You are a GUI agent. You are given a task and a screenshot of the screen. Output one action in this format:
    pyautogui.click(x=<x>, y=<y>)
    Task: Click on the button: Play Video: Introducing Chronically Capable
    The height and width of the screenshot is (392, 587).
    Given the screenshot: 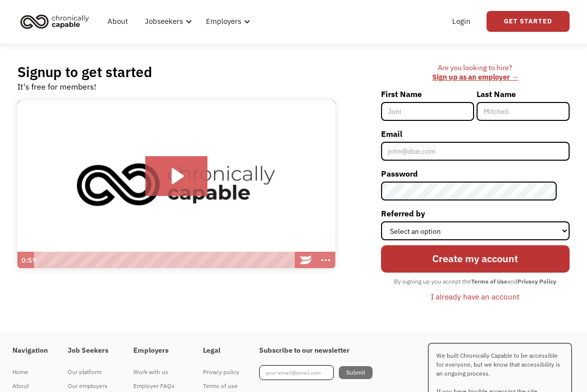 What is the action you would take?
    pyautogui.click(x=176, y=176)
    